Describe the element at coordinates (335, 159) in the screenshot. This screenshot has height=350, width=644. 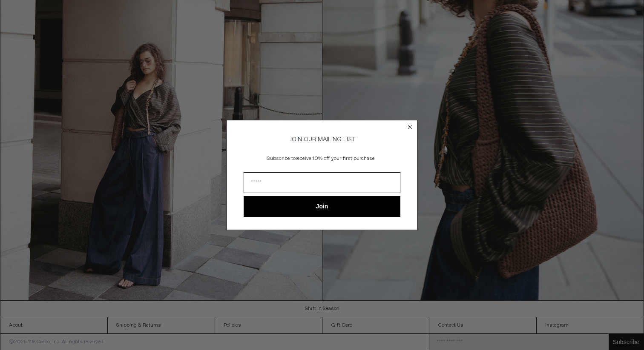
I see `span: receive 10% off your first purchase` at that location.